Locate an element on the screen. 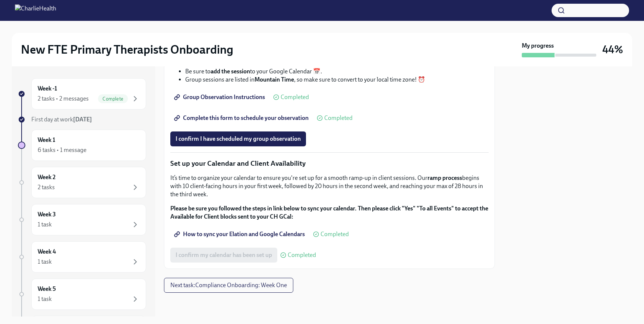  div: 2 tasks is located at coordinates (46, 188).